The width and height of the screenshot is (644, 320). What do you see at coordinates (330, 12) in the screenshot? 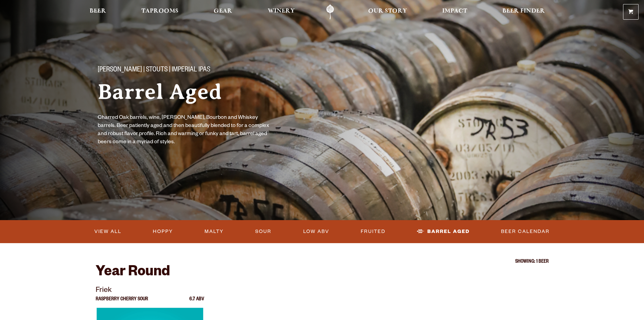
I see `a: Odell Home` at bounding box center [330, 12].